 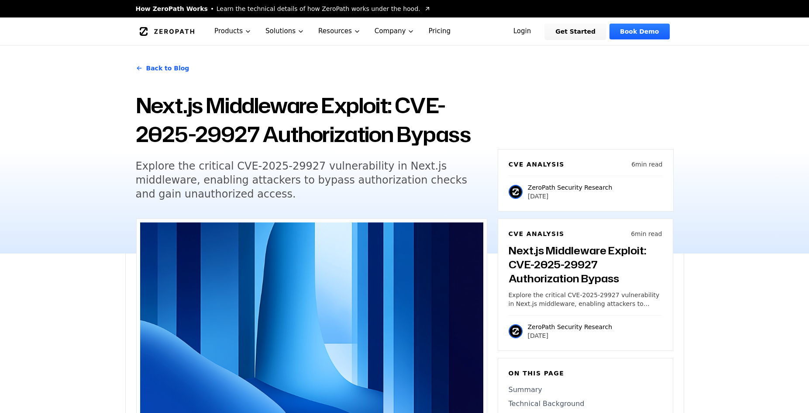 What do you see at coordinates (586, 299) in the screenshot?
I see `p: Explore the critical CVE-2025-29927 vulnerability in Next.js middleware, enabling attackers to by...` at bounding box center [586, 299].